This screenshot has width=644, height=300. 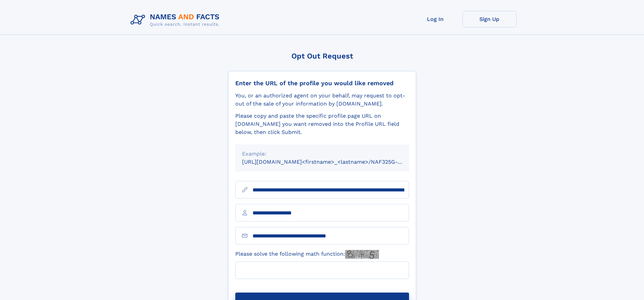 What do you see at coordinates (322, 100) in the screenshot?
I see `div: You, or an authorized agent on your behalf, may request to opt-out of the sale of your informatio...` at bounding box center [322, 100].